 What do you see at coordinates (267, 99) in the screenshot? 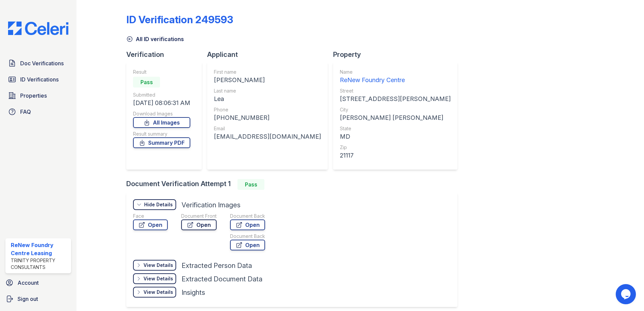
I see `div: Lea` at bounding box center [267, 99].